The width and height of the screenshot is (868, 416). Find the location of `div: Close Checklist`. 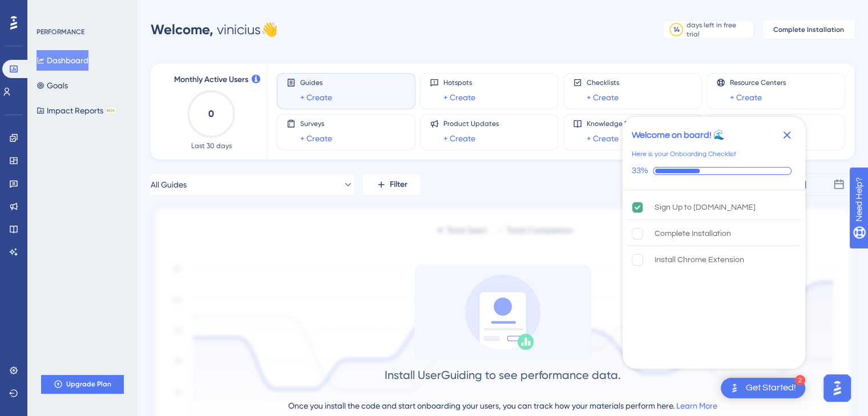

div: Close Checklist is located at coordinates (787, 135).